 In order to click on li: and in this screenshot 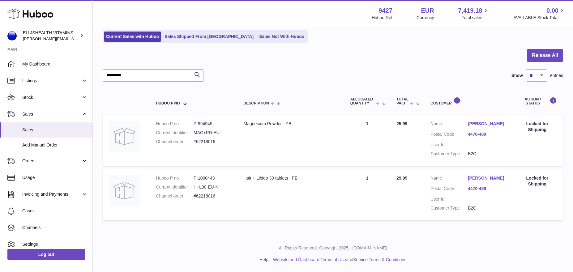, I will do `click(339, 260)`.